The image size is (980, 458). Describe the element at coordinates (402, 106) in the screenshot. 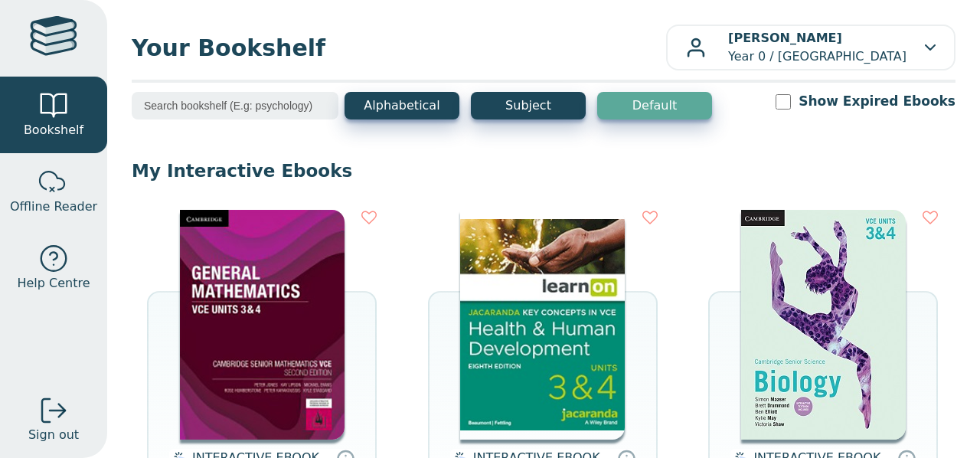

I see `button: Alphabetical` at that location.